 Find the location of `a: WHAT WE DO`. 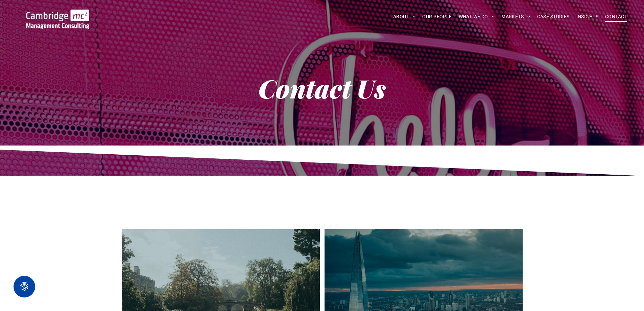

a: WHAT WE DO is located at coordinates (476, 17).